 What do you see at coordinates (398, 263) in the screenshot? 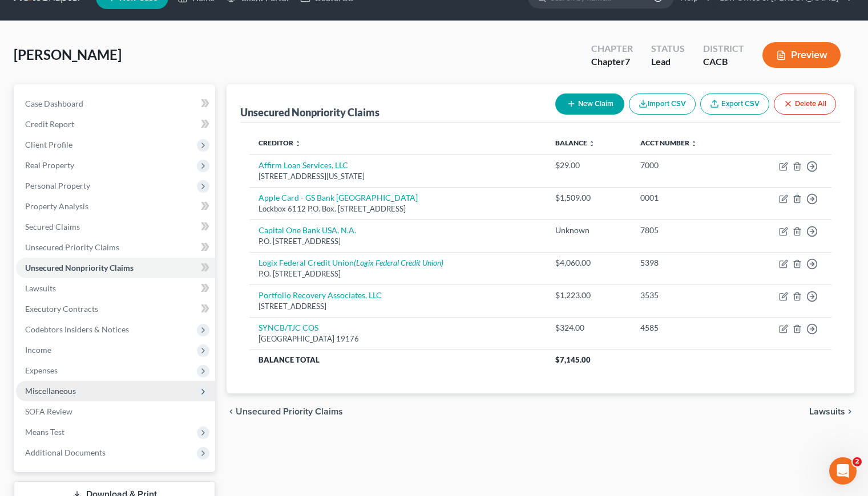
I see `i: (Logix Federal Credit Union)` at bounding box center [398, 263].